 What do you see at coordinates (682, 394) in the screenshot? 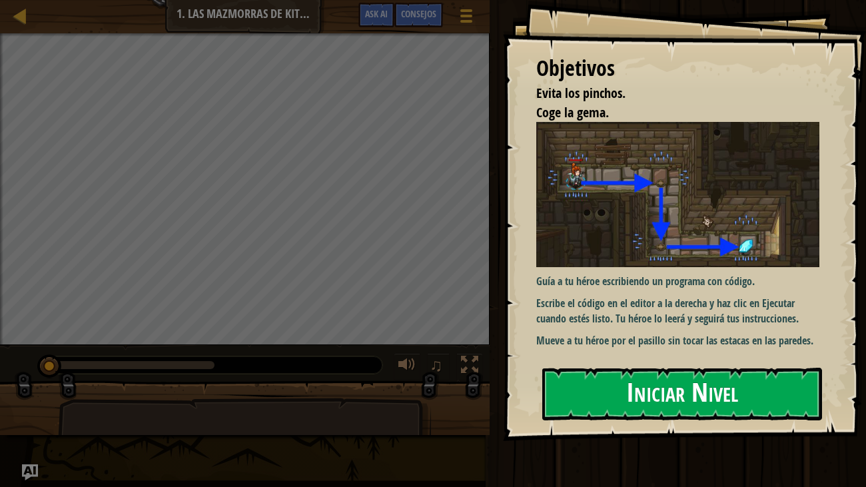
I see `button: Iniciar Nivel` at bounding box center [682, 394].